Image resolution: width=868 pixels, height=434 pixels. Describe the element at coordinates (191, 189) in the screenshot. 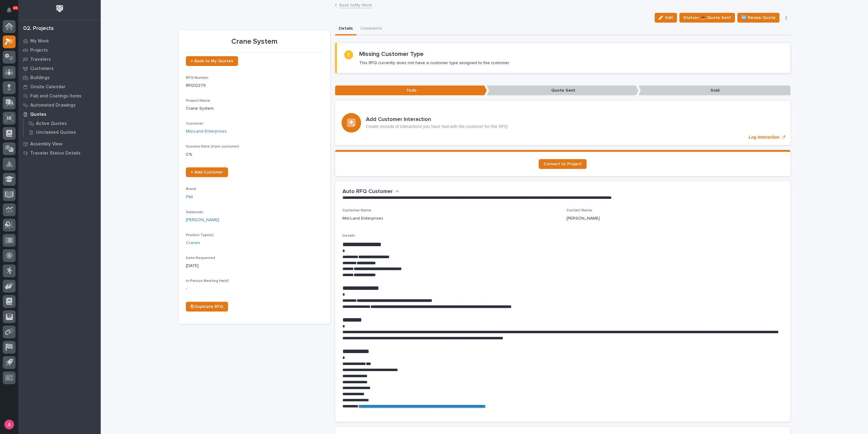

I see `span: Brand` at that location.